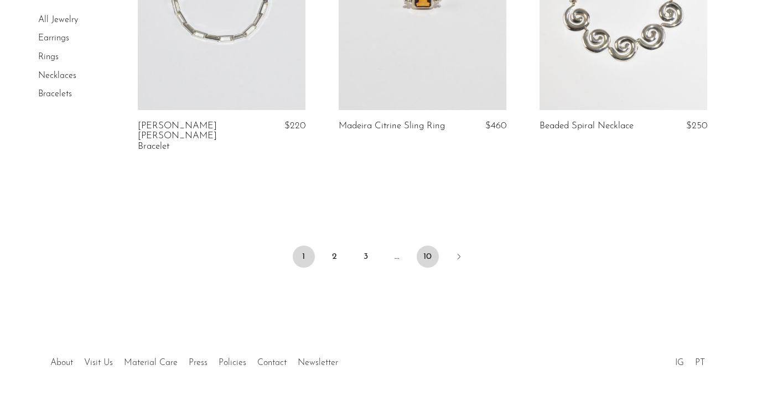 The height and width of the screenshot is (396, 762). Describe the element at coordinates (233, 363) in the screenshot. I see `a: Policies` at that location.